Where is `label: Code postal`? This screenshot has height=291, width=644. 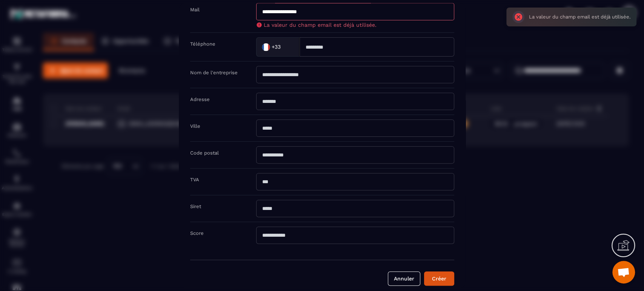 label: Code postal is located at coordinates (204, 153).